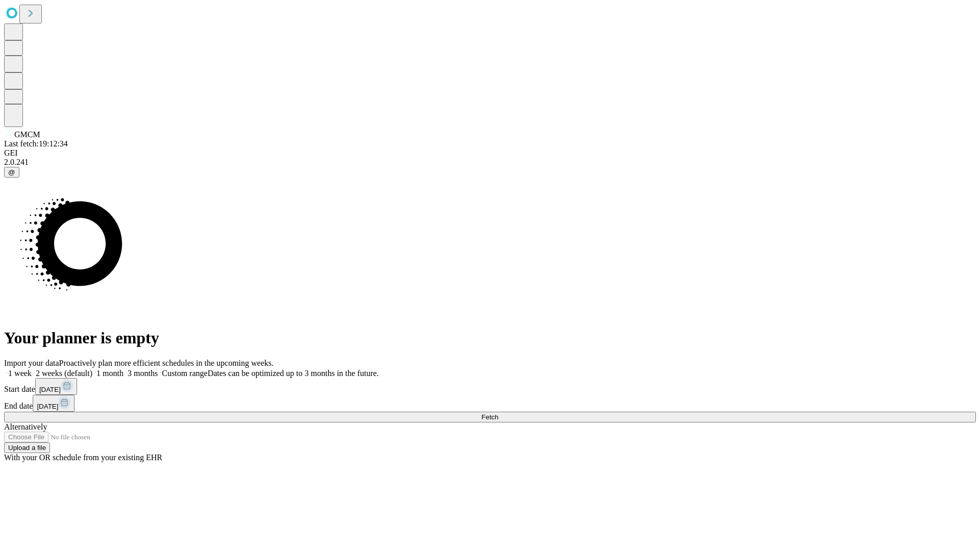  I want to click on span: Fetch, so click(489, 417).